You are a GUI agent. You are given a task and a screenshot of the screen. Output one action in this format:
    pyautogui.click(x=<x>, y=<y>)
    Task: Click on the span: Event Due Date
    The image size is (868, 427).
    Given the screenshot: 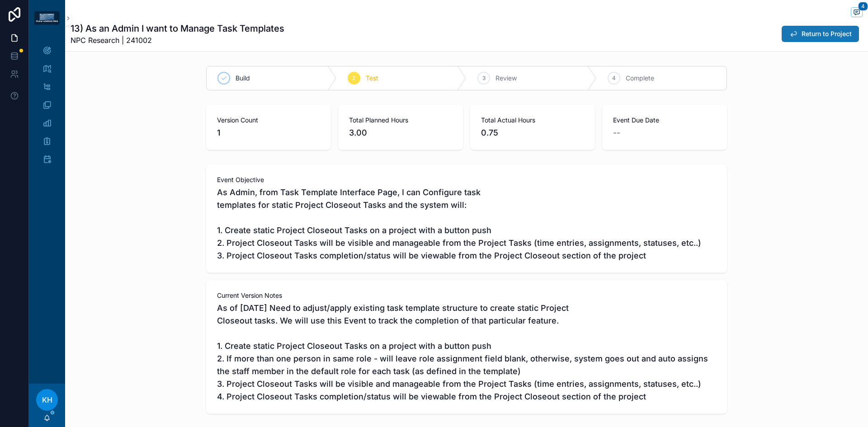 What is the action you would take?
    pyautogui.click(x=664, y=121)
    